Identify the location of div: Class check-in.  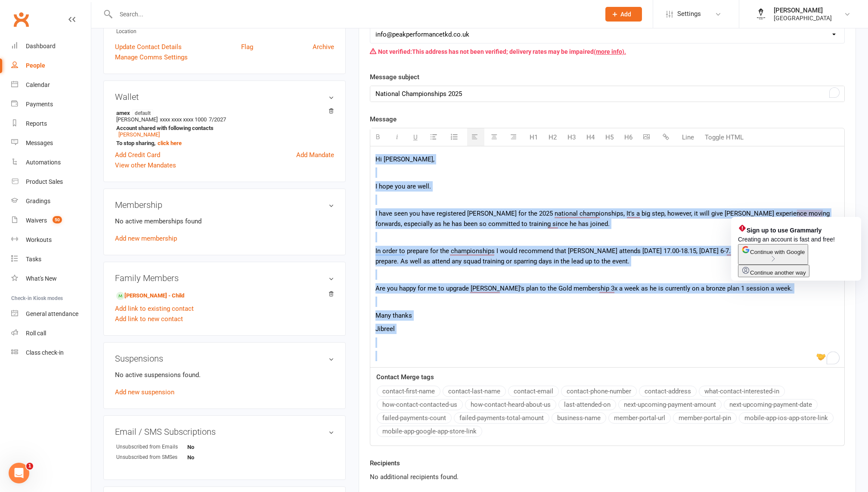
(44, 353).